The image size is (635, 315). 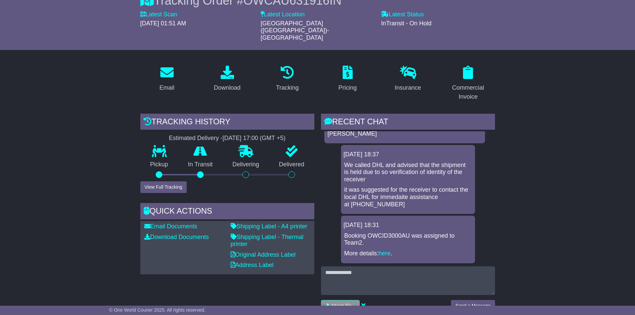 I want to click on a: Tracking, so click(x=287, y=79).